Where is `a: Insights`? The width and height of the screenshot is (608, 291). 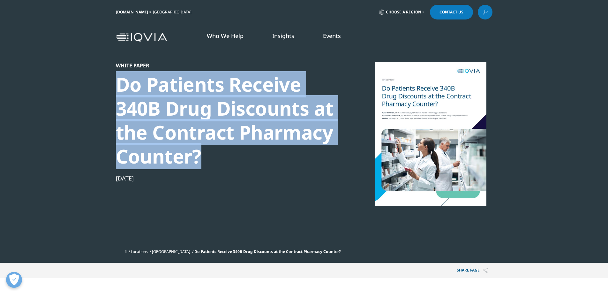
a: Insights is located at coordinates (283, 36).